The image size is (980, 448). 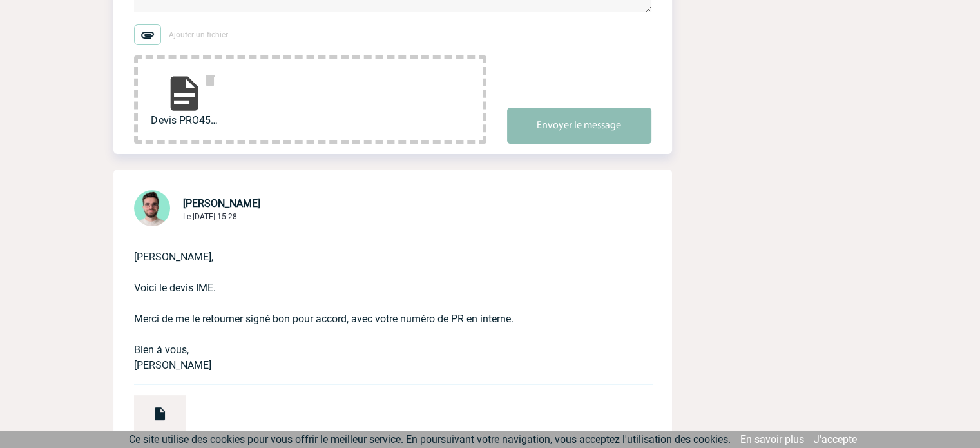 What do you see at coordinates (198, 35) in the screenshot?
I see `span: Ajouter un fichier` at bounding box center [198, 35].